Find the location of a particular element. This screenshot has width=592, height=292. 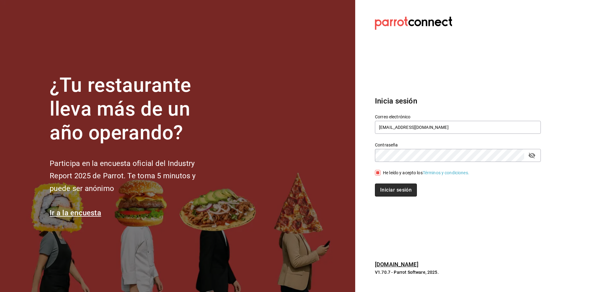

button: Iniciar sesión is located at coordinates (396, 190).